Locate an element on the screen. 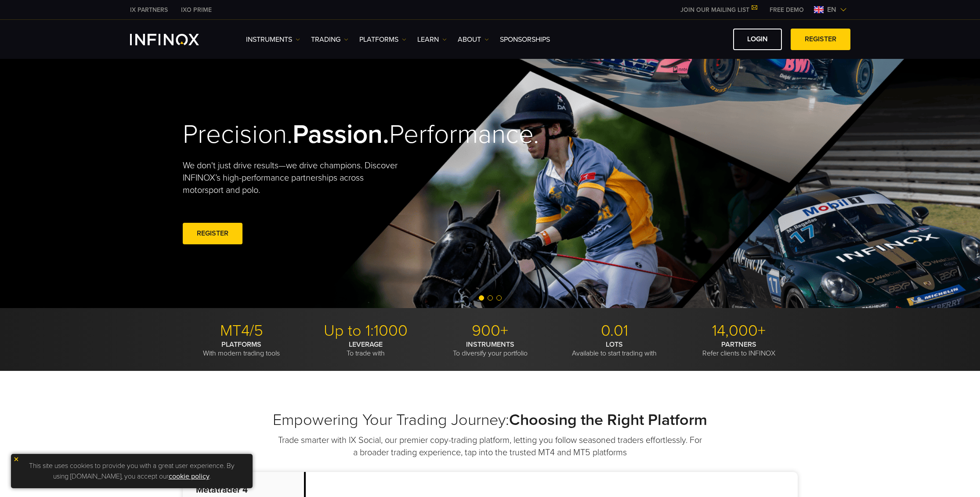 The width and height of the screenshot is (980, 497). a: INFINOX Logo is located at coordinates (175, 40).